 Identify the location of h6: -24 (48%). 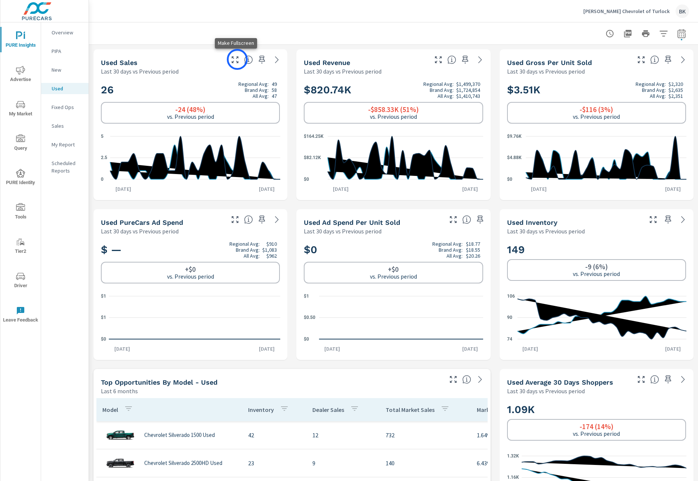
(190, 109).